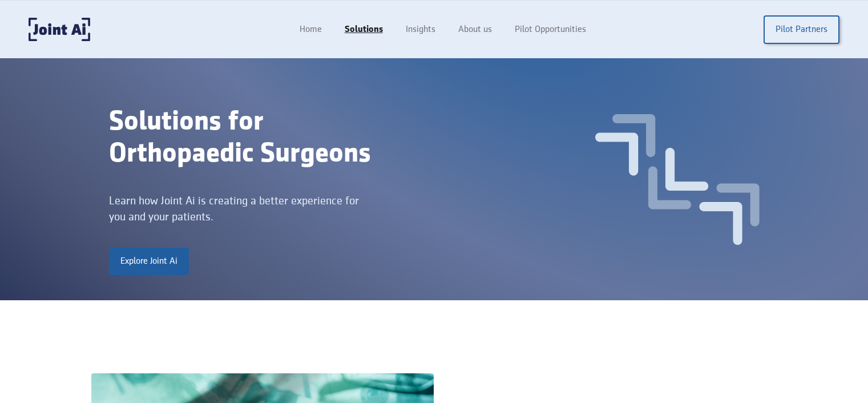 Image resolution: width=868 pixels, height=403 pixels. Describe the element at coordinates (801, 30) in the screenshot. I see `a: Pilot Partners` at that location.